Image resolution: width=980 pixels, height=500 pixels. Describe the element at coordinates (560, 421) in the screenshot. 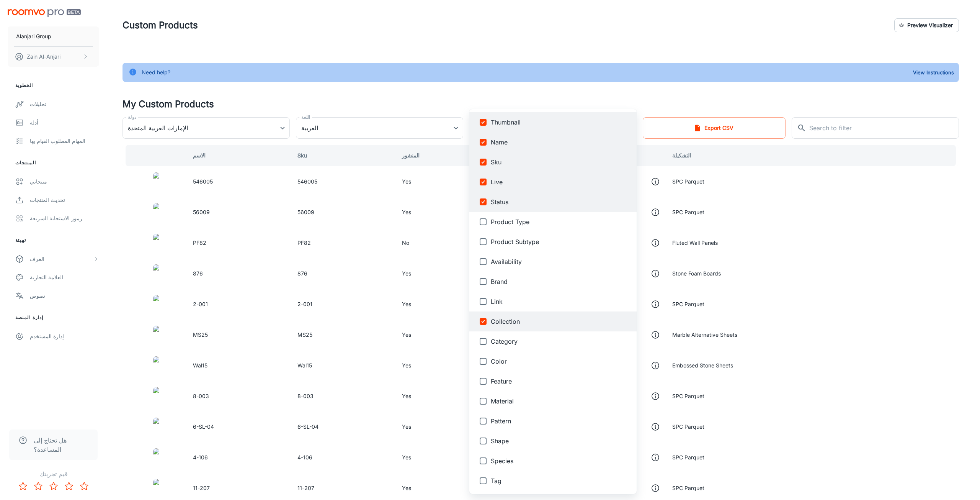

I see `span: Pattern` at that location.